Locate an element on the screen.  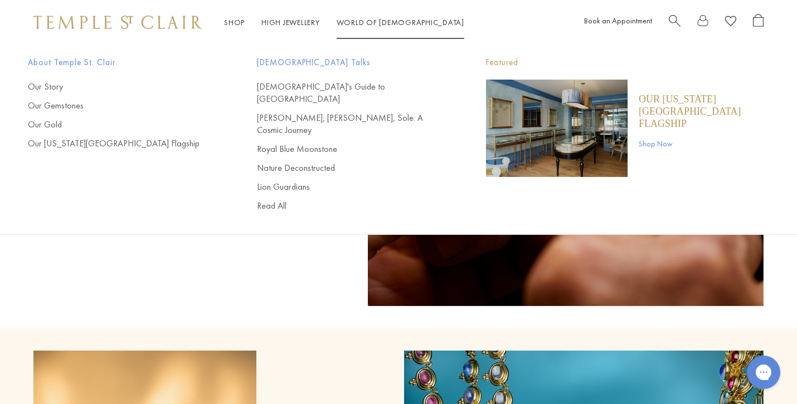
a: Open Shopping Bag is located at coordinates (758, 22).